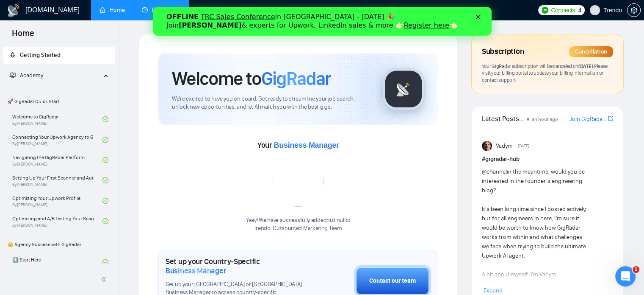 The width and height of the screenshot is (644, 295). Describe the element at coordinates (13, 55) in the screenshot. I see `span: rocket` at that location.